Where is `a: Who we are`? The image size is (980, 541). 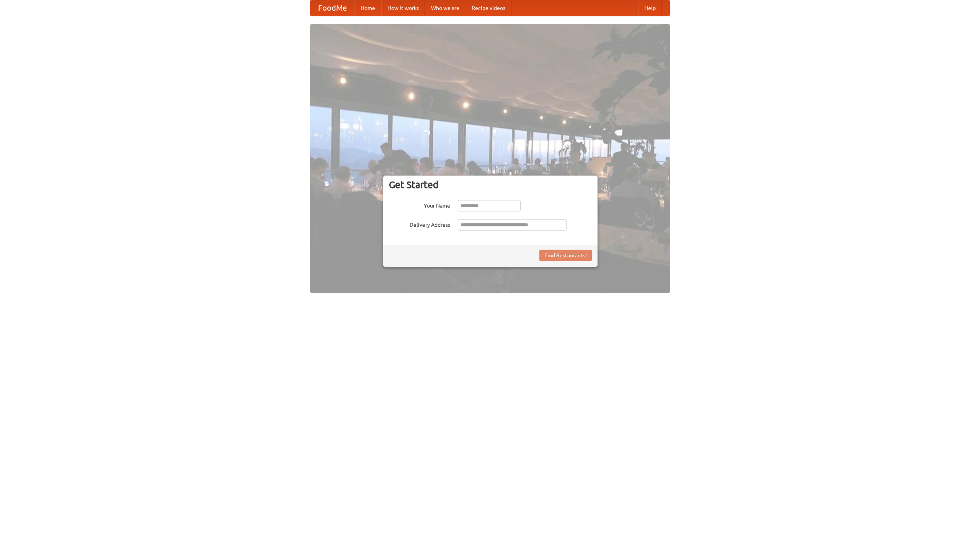 a: Who we are is located at coordinates (445, 8).